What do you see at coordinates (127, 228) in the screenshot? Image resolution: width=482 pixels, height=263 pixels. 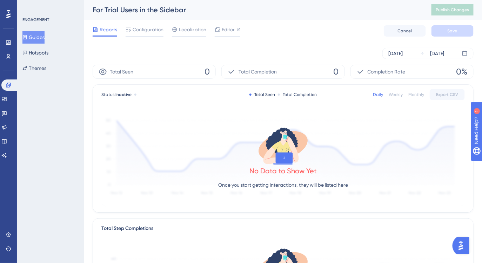 I see `div: Total Step Completions` at bounding box center [127, 228].